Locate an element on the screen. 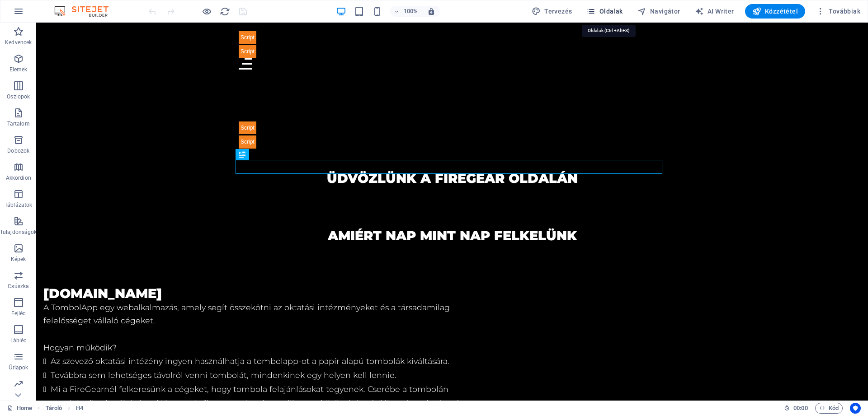 This screenshot has height=415, width=868. button: Kattintson ide az előnézeti módból való kilépéshez és a szerkesztés folytatásához is located at coordinates (207, 11).